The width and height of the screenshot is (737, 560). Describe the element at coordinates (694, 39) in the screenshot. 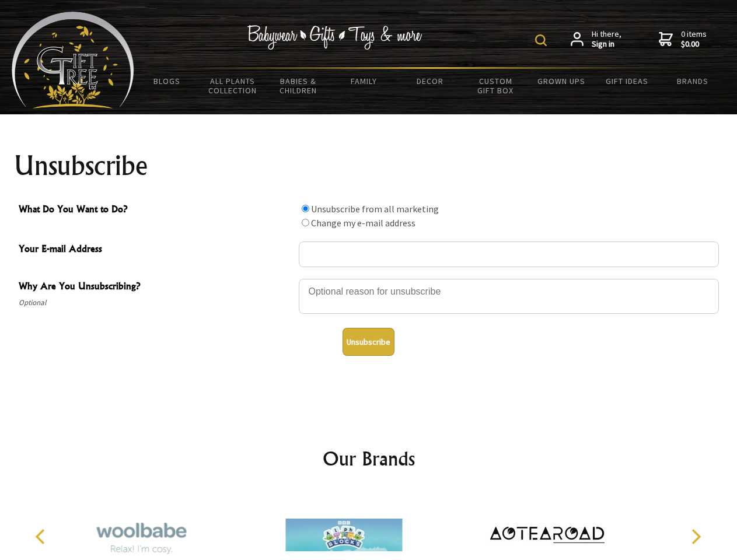

I see `span: 0 items` at that location.